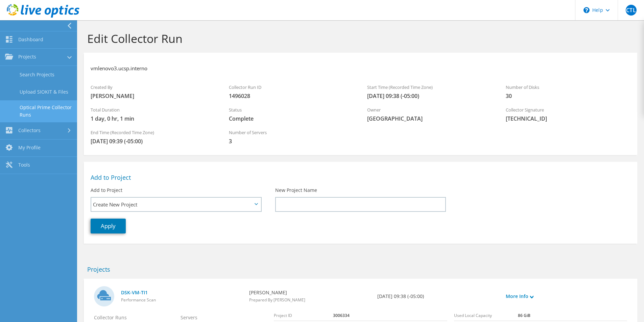  Describe the element at coordinates (486, 316) in the screenshot. I see `td: Used Local Capacity` at that location.